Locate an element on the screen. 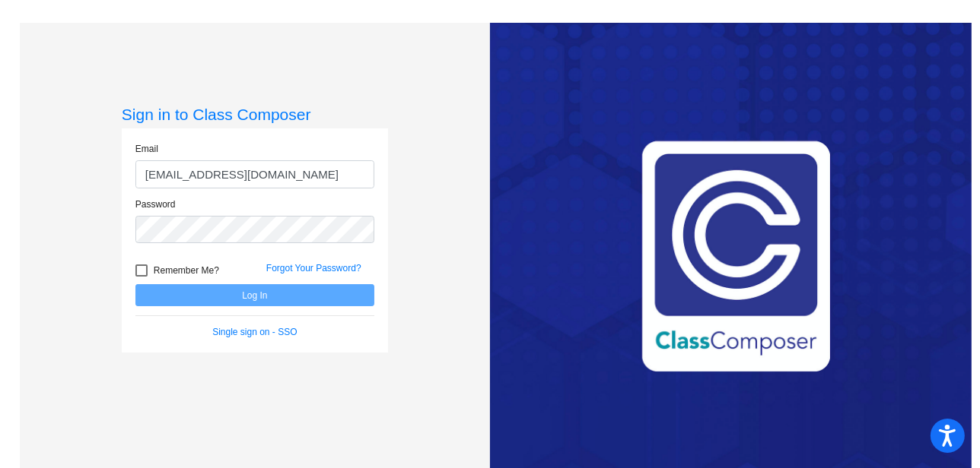 The image size is (980, 468). a: Forgot Your Password? is located at coordinates (314, 268).